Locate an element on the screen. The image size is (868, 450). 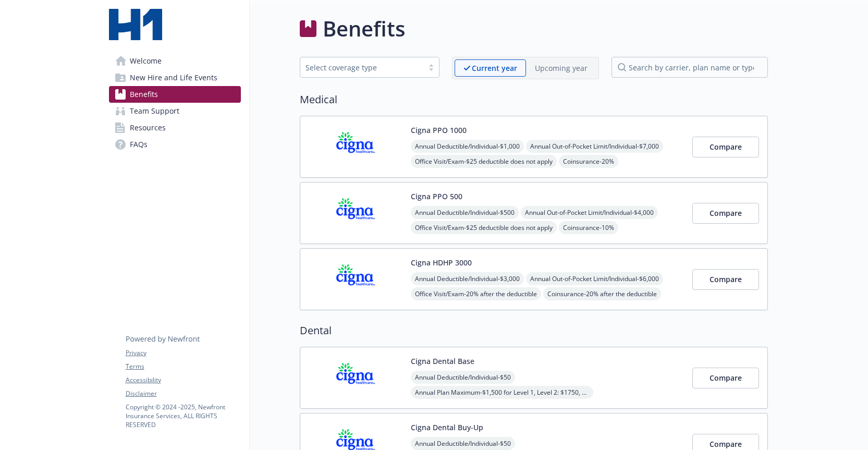
span: Resources is located at coordinates (148, 128).